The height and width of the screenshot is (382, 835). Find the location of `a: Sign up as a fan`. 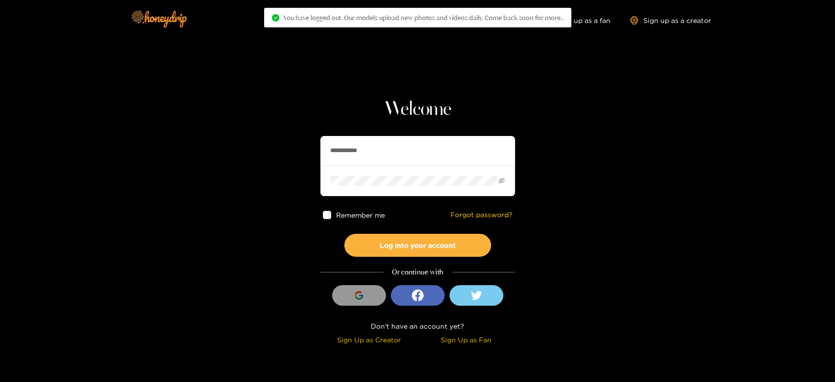

a: Sign up as a fan is located at coordinates (577, 20).